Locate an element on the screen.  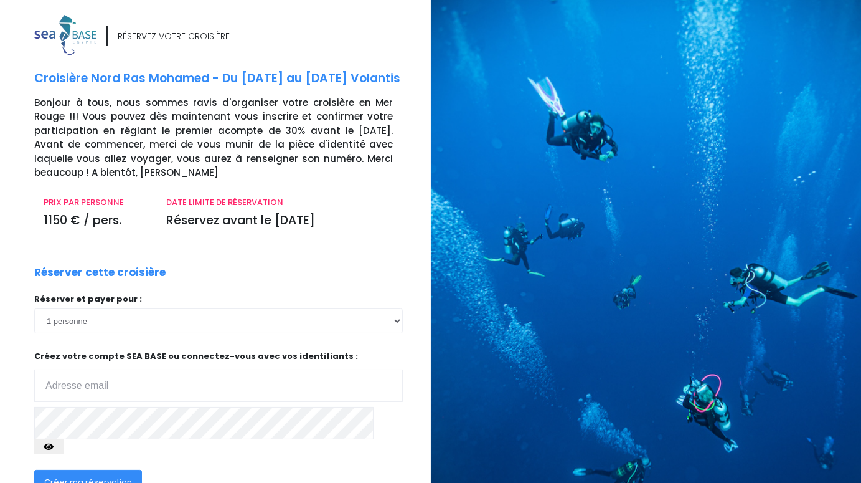
p: PRIX PAR PERSONNE is located at coordinates (95, 202).